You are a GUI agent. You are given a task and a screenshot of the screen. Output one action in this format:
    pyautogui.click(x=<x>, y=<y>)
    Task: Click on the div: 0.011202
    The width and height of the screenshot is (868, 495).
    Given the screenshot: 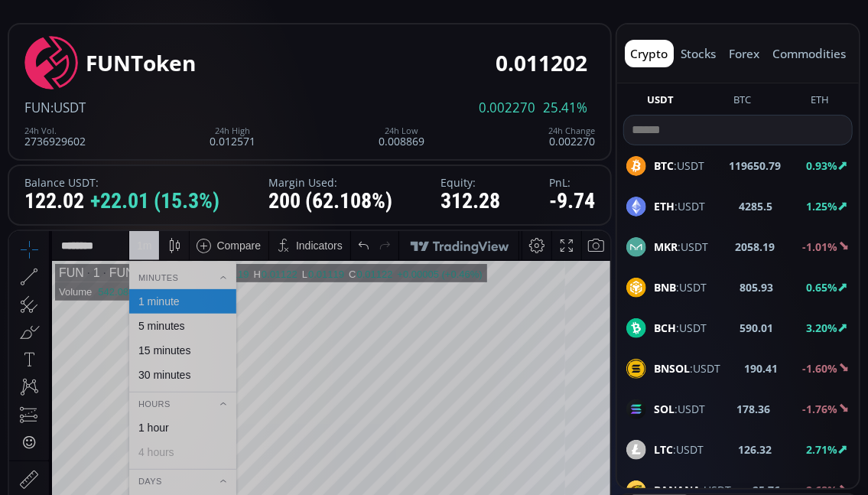 What is the action you would take?
    pyautogui.click(x=542, y=63)
    